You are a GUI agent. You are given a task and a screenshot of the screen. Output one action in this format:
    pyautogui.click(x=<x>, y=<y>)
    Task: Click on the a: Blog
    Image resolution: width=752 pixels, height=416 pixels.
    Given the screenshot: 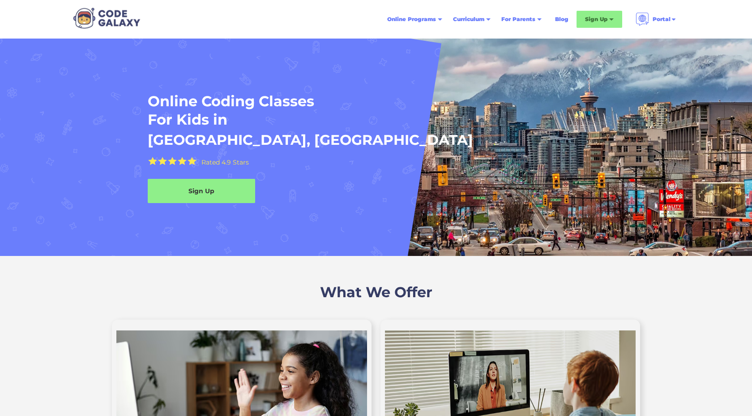 What is the action you would take?
    pyautogui.click(x=562, y=19)
    